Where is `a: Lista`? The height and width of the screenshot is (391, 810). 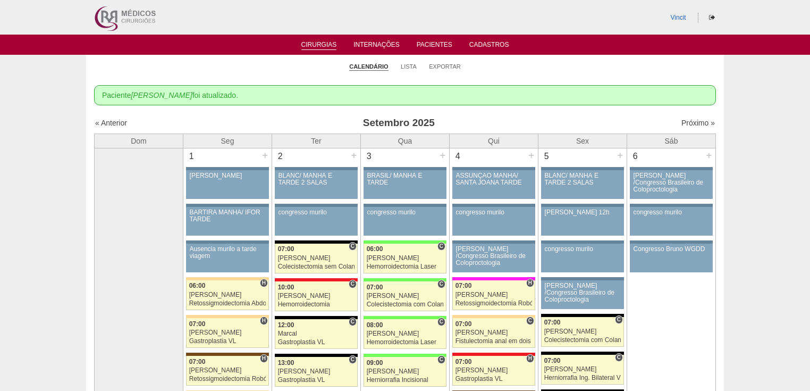 a: Lista is located at coordinates (409, 66).